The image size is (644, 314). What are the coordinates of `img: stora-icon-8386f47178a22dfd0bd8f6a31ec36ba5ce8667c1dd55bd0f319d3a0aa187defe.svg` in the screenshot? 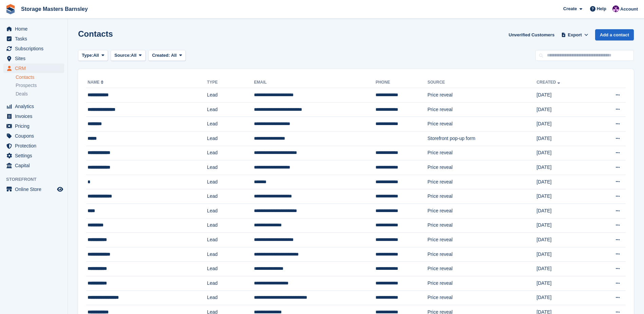 It's located at (11, 9).